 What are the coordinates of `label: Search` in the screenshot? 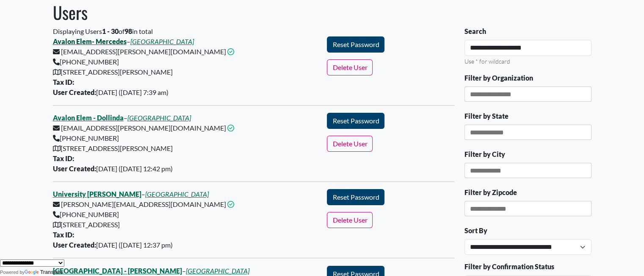 It's located at (475, 31).